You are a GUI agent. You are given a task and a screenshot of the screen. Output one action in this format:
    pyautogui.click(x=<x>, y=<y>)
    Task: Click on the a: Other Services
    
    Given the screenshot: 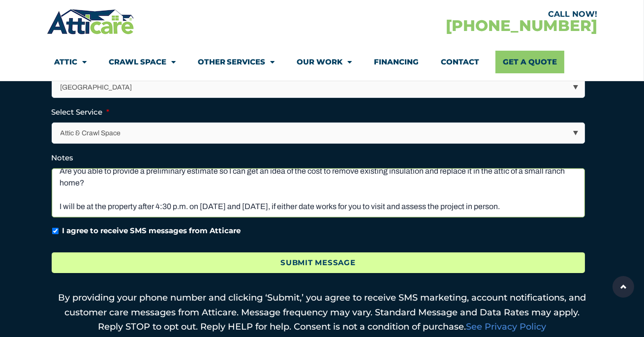 What is the action you would take?
    pyautogui.click(x=236, y=62)
    